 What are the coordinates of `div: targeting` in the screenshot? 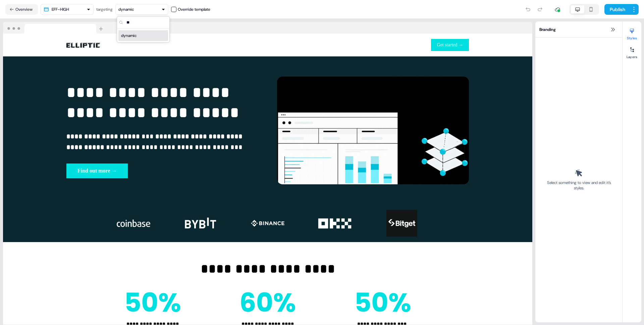 It's located at (104, 9).